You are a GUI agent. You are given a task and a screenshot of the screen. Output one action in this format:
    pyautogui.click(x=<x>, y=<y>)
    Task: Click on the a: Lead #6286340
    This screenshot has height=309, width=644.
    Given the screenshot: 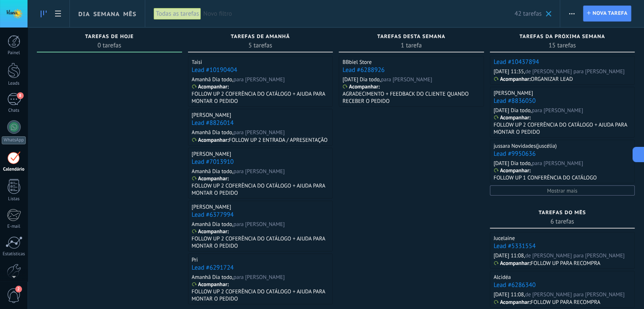 What is the action you would take?
    pyautogui.click(x=514, y=285)
    